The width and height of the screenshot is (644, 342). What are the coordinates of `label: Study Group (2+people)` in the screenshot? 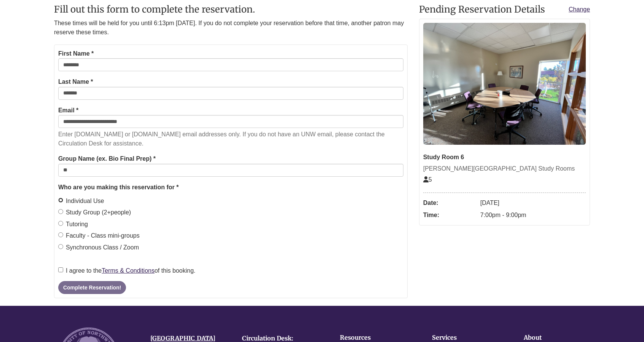 It's located at (94, 212).